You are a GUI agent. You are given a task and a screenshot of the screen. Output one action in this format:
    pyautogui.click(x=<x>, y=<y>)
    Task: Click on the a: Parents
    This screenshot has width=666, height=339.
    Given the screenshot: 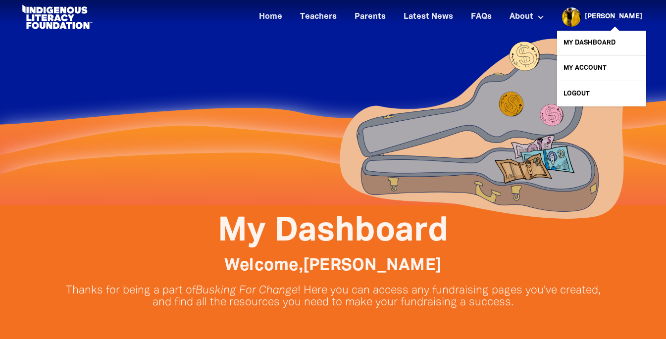 What is the action you would take?
    pyautogui.click(x=370, y=17)
    